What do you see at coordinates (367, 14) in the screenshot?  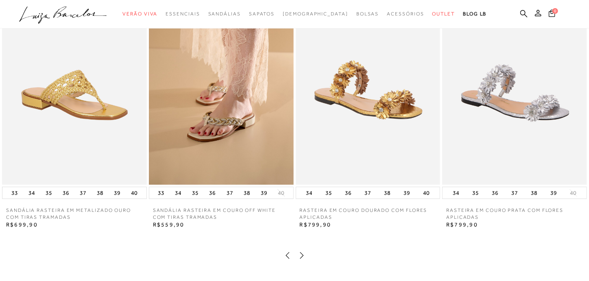 I see `span: Bolsas` at bounding box center [367, 14].